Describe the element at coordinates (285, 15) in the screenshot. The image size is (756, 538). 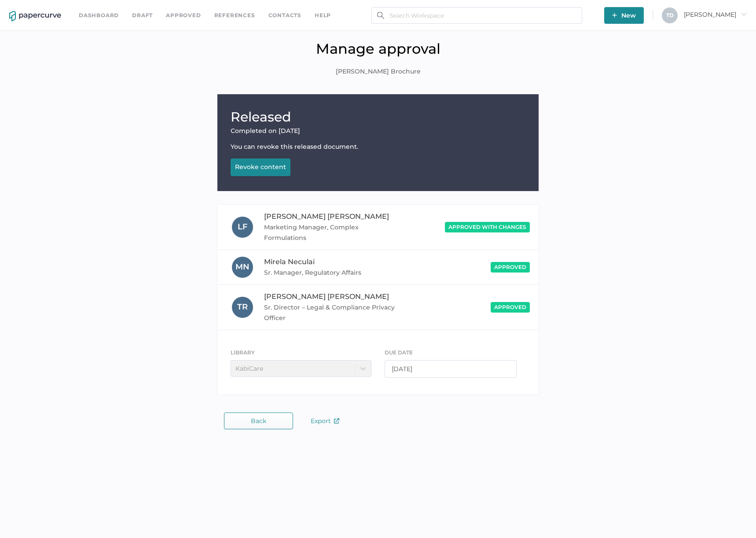
I see `a: Contacts` at that location.